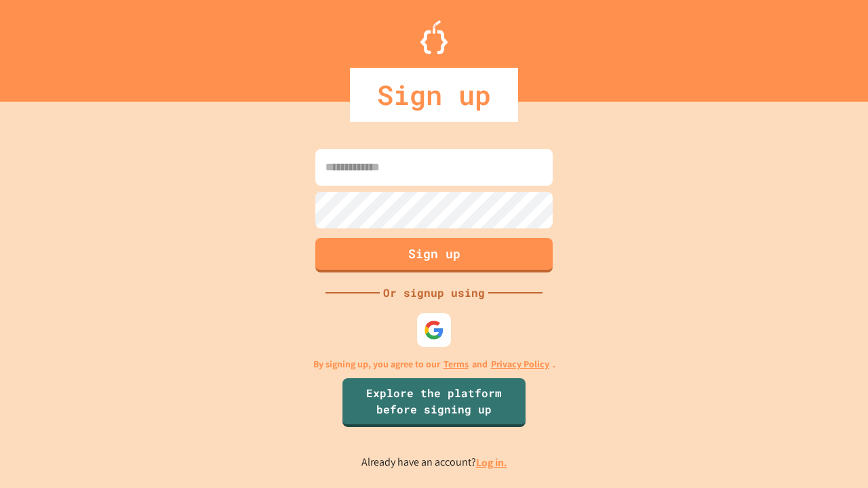 The height and width of the screenshot is (488, 868). I want to click on p: Already have an account?, so click(434, 463).